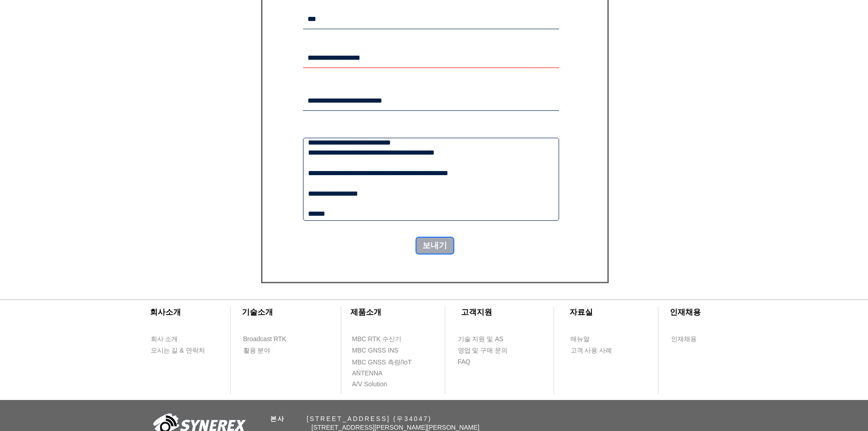 The height and width of the screenshot is (431, 868). What do you see at coordinates (366, 312) in the screenshot?
I see `span: ​제품소개` at bounding box center [366, 312].